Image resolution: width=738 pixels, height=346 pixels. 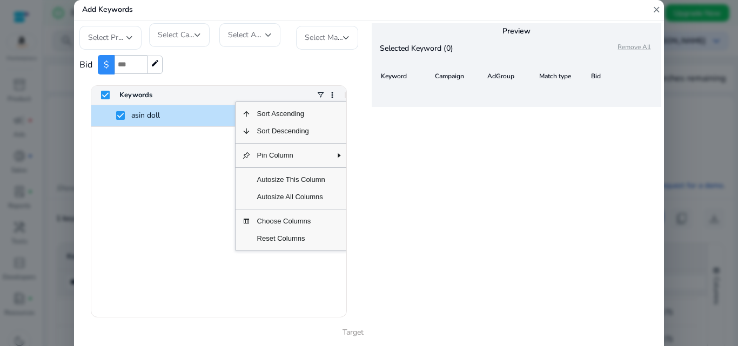 I want to click on span: Keywords, so click(x=136, y=95).